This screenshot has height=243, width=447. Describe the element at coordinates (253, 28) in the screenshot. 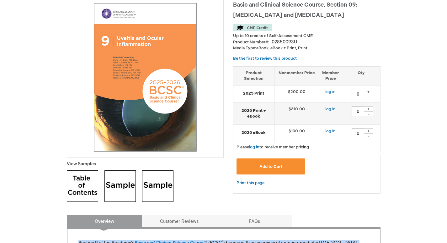

I see `img: CME Credit` at that location.